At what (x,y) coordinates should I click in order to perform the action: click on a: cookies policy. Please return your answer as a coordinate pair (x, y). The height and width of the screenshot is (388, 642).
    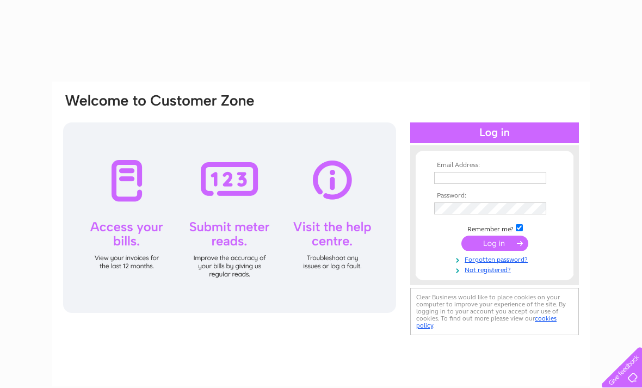
    Looking at the image, I should click on (486, 322).